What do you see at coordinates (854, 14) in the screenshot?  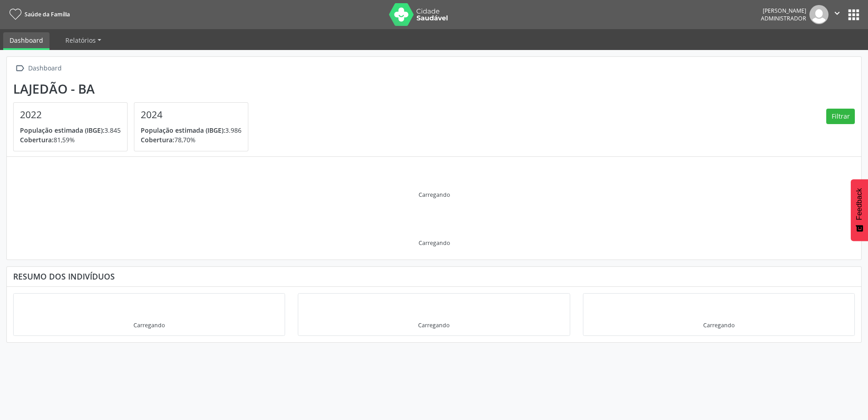 I see `button: apps` at bounding box center [854, 14].